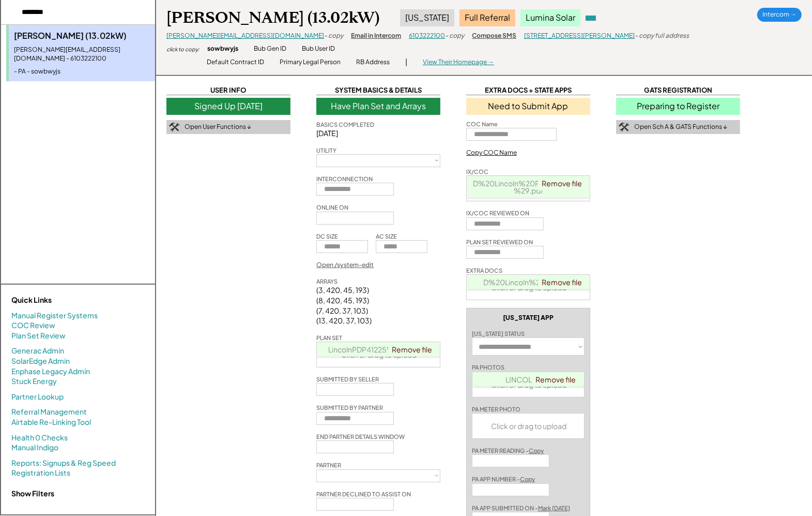 The width and height of the screenshot is (812, 516). Describe the element at coordinates (529, 282) in the screenshot. I see `span: D%20Lincoln%20PTO.pdf` at that location.